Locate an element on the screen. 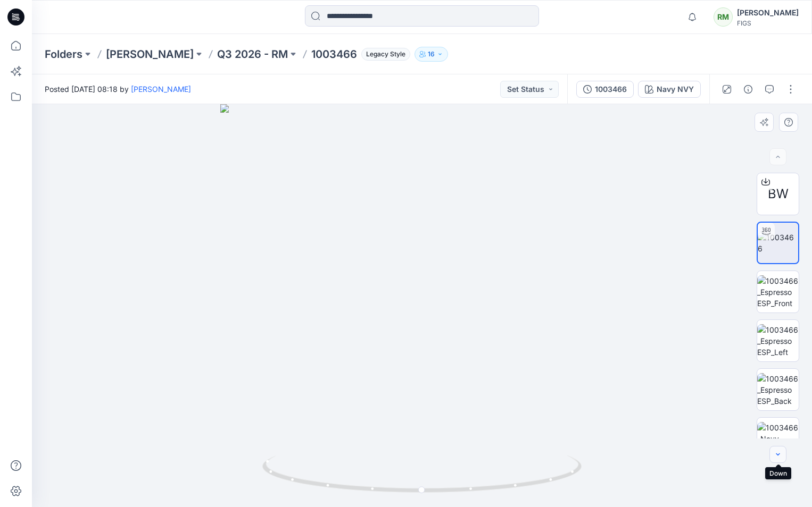  span: Legacy Style is located at coordinates (385, 54).